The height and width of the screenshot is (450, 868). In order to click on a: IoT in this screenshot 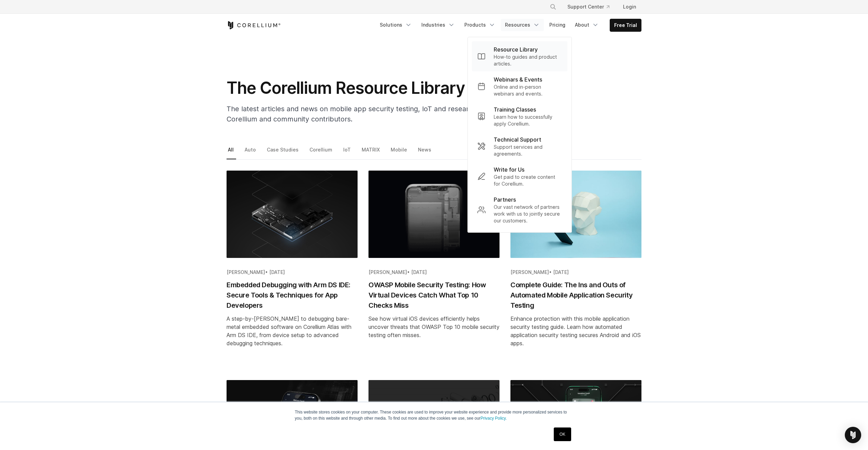, I will do `click(347, 152)`.